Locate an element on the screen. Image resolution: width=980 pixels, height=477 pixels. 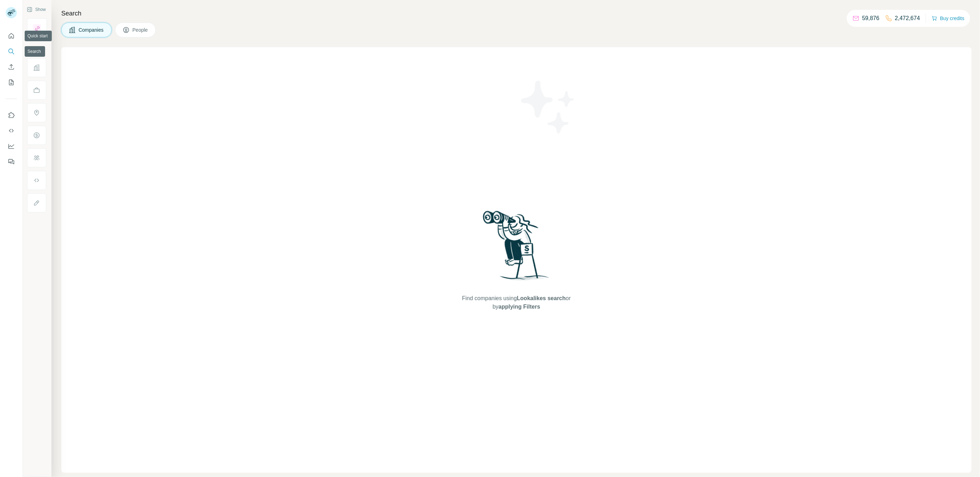
p: 59,876 is located at coordinates (871, 18).